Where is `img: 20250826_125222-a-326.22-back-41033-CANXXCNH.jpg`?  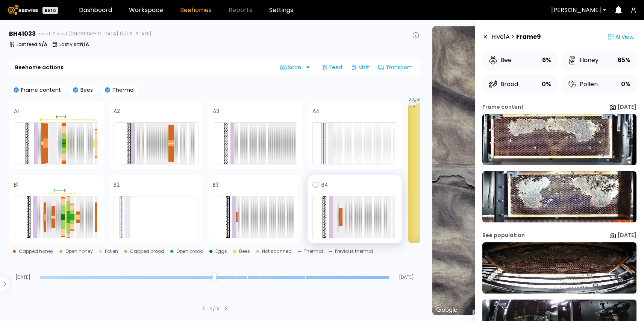 img: 20250826_125222-a-326.22-back-41033-CANXXCNH.jpg is located at coordinates (560, 197).